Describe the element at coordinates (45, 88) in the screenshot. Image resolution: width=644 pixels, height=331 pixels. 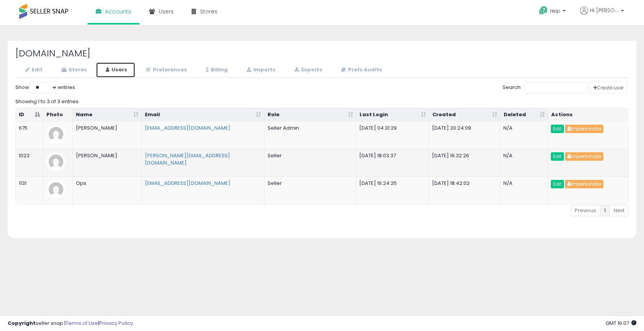
I see `label: Show entries` at that location.